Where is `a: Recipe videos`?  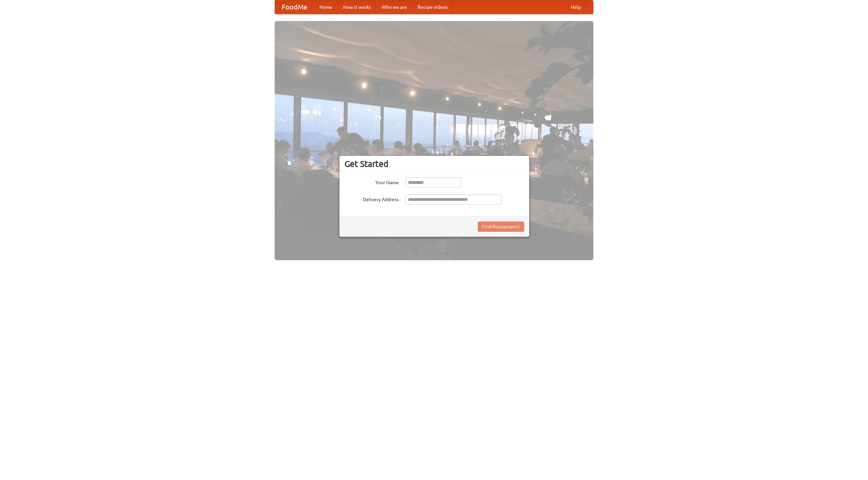
a: Recipe videos is located at coordinates (433, 7).